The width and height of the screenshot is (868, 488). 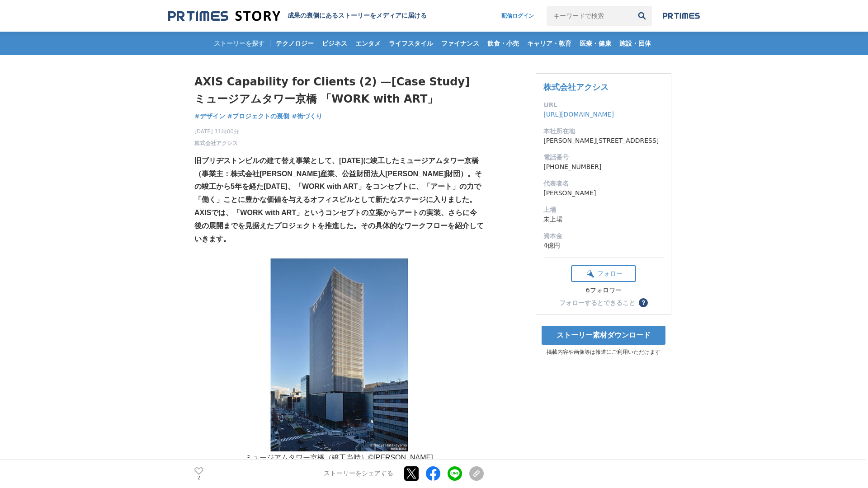 What do you see at coordinates (603, 352) in the screenshot?
I see `p: 掲載内容や画像等は報道にご利用いただけます` at bounding box center [603, 352].